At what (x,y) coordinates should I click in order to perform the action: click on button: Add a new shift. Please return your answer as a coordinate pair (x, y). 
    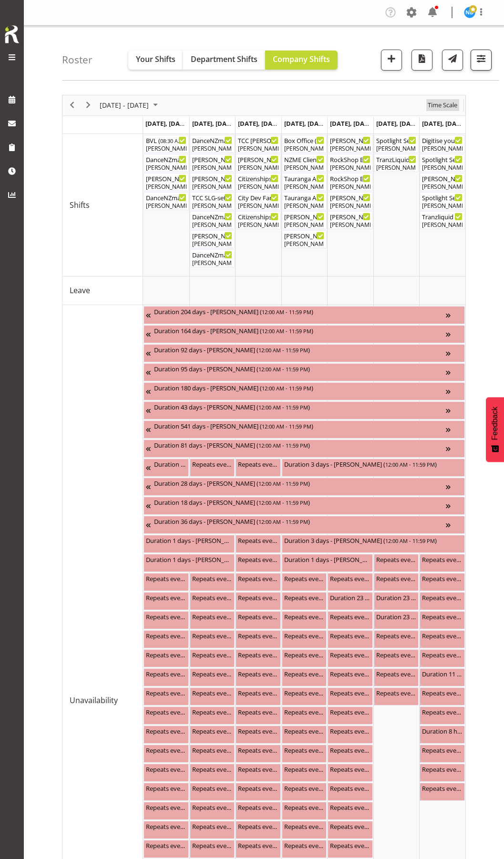
    Looking at the image, I should click on (391, 60).